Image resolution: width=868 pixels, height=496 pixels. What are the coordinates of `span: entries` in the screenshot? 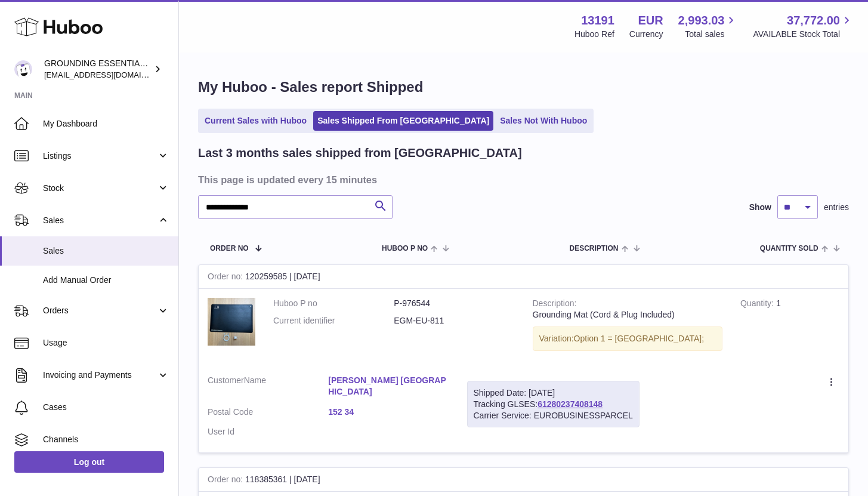 It's located at (837, 207).